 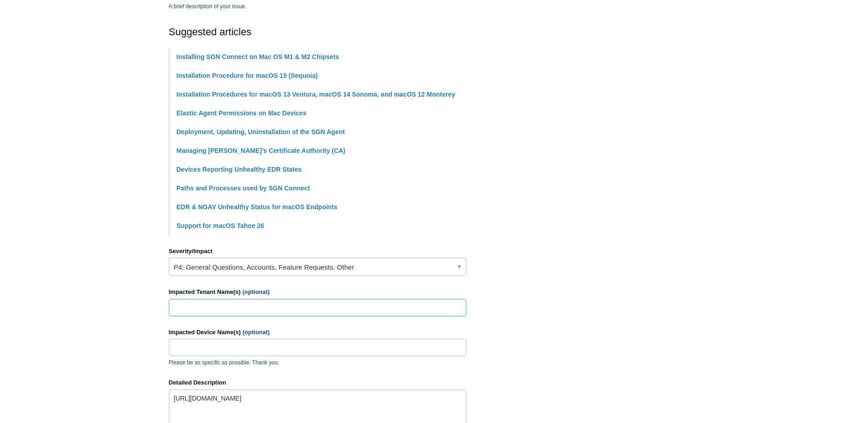 What do you see at coordinates (318, 362) in the screenshot?
I see `p: Please be as specific as possible. Thank you.` at bounding box center [318, 362].